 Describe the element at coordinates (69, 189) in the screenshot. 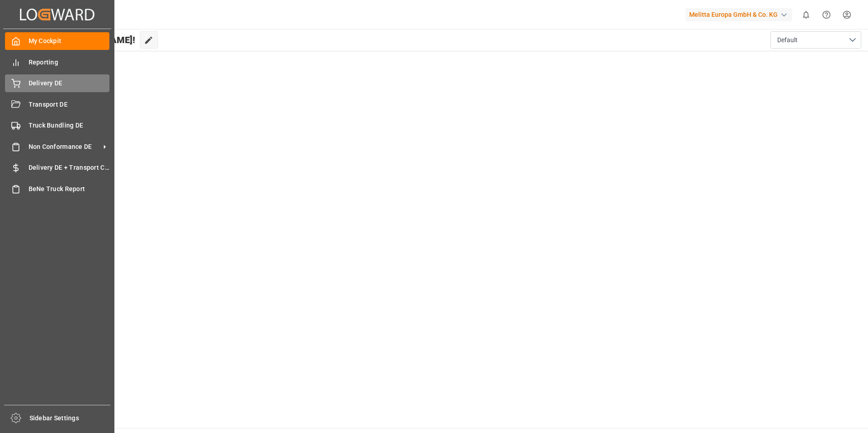

I see `span: BeNe Truck Report` at that location.